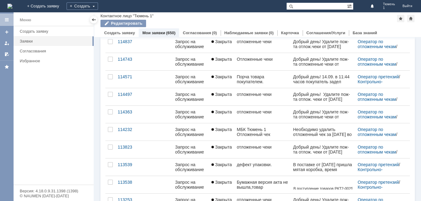  Describe the element at coordinates (365, 33) in the screenshot. I see `a: База знаний` at that location.